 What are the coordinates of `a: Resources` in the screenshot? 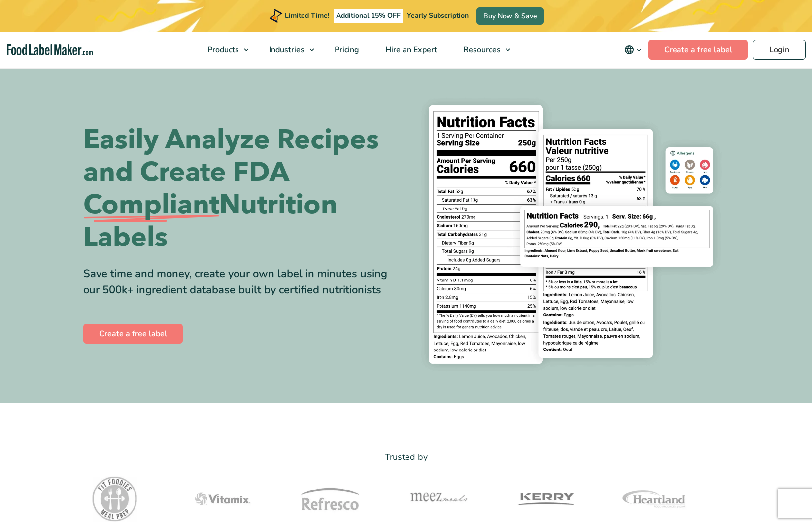 It's located at (483, 50).